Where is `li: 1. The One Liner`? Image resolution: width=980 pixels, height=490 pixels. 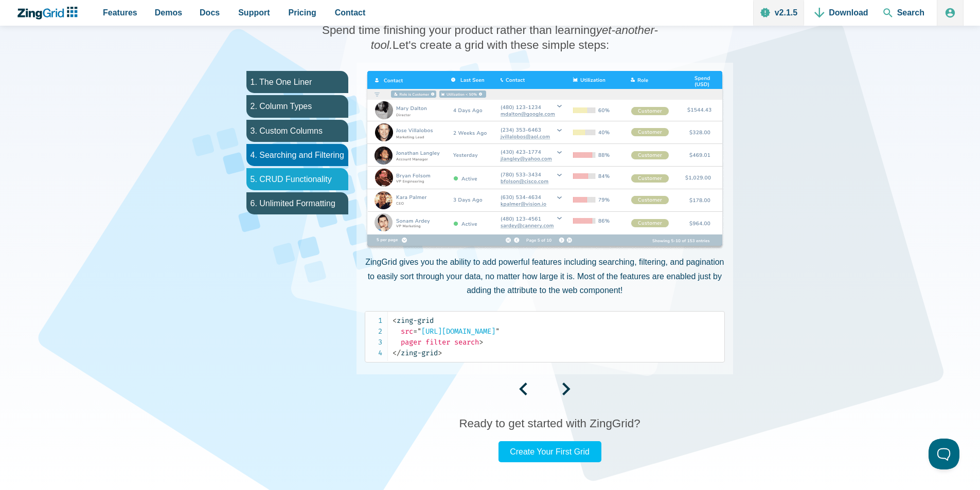
li: 1. The One Liner is located at coordinates (298, 82).